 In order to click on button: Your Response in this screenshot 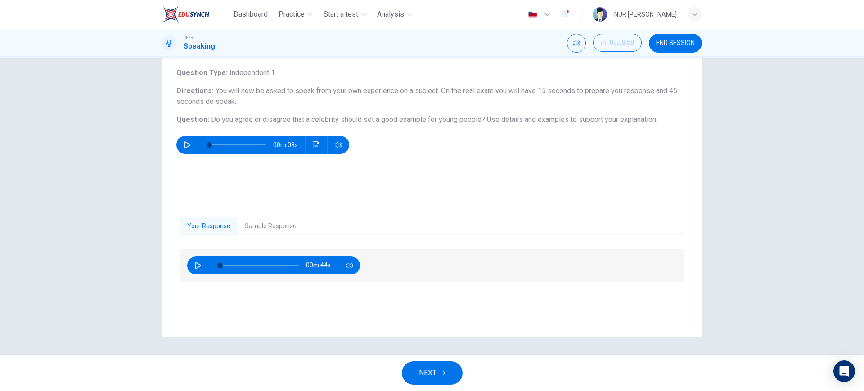, I will do `click(209, 226)`.